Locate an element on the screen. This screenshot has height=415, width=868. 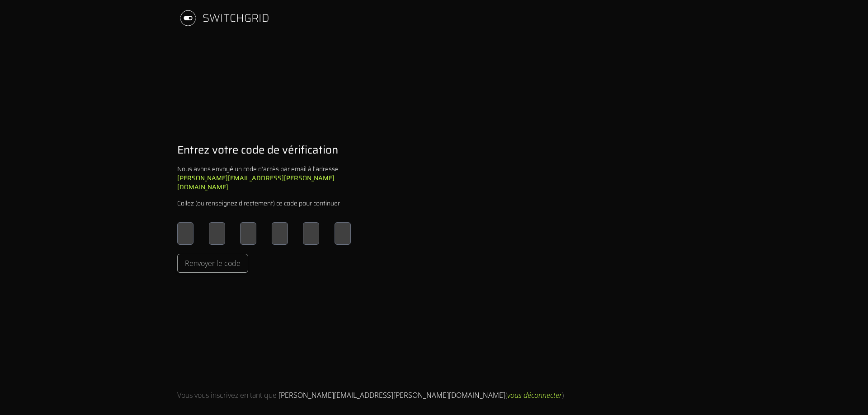
input: Please enter OTP character 5 is located at coordinates (311, 234).